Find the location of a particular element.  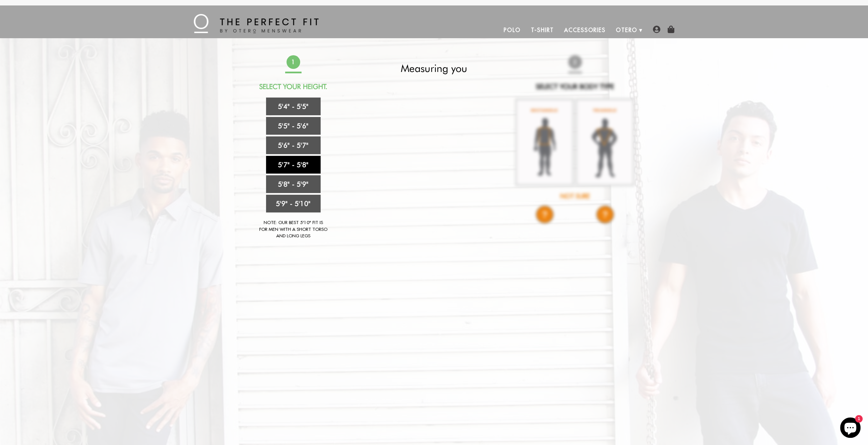

a: 5'8" - 5'9" is located at coordinates (294, 184).